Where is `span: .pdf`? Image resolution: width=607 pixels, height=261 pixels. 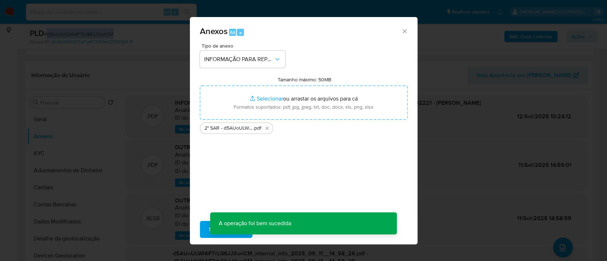
span: .pdf is located at coordinates (257, 128).